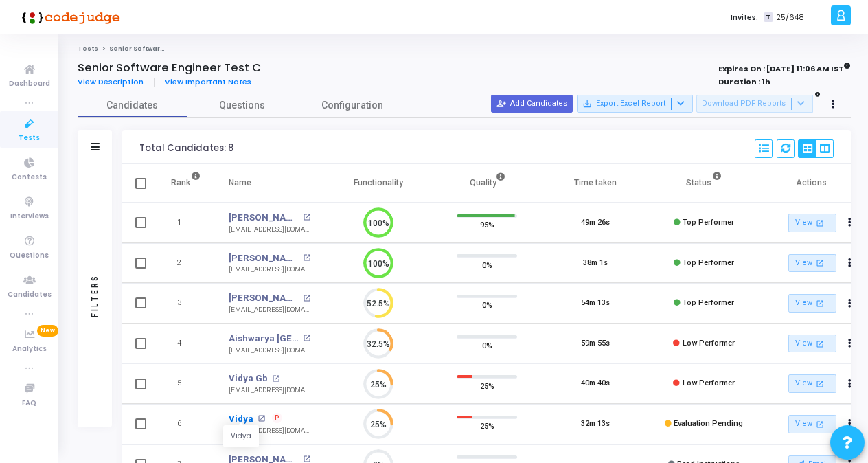 The image size is (868, 463). I want to click on td: 6, so click(186, 424).